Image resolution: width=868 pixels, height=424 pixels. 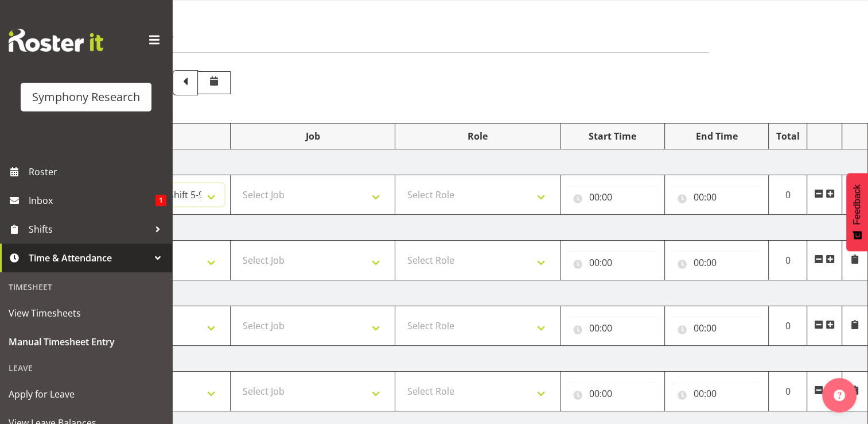 I want to click on span: Manual Timesheet Entry, so click(x=86, y=342).